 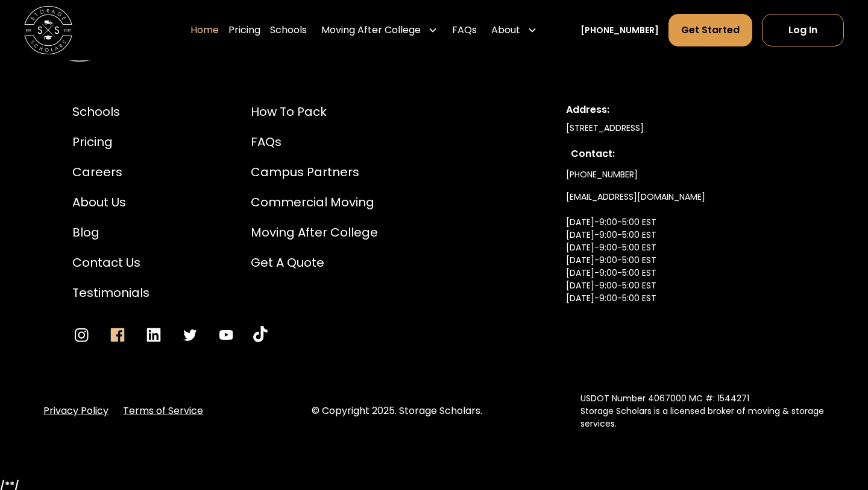 What do you see at coordinates (314, 202) in the screenshot?
I see `a: Commercial Moving` at bounding box center [314, 202].